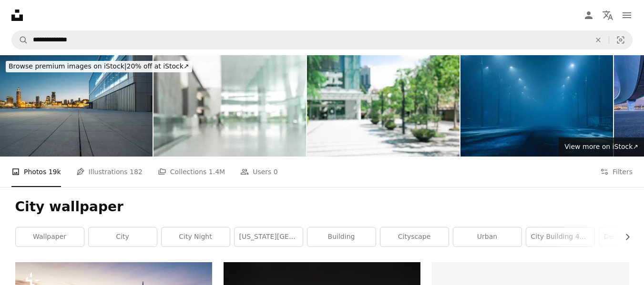 The image size is (644, 285). What do you see at coordinates (217, 172) in the screenshot?
I see `span: 1.4M` at bounding box center [217, 172].